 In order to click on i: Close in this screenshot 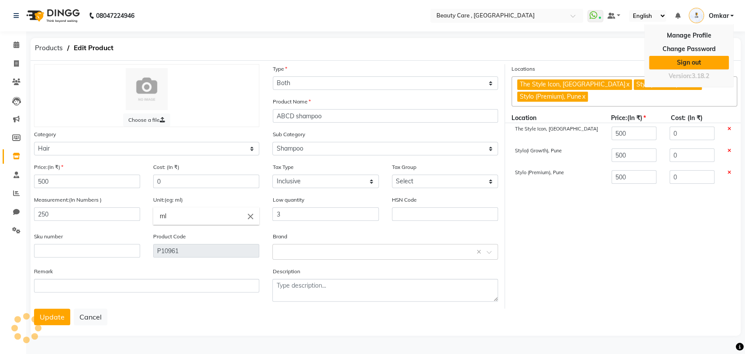, I will do `click(250, 216)`.